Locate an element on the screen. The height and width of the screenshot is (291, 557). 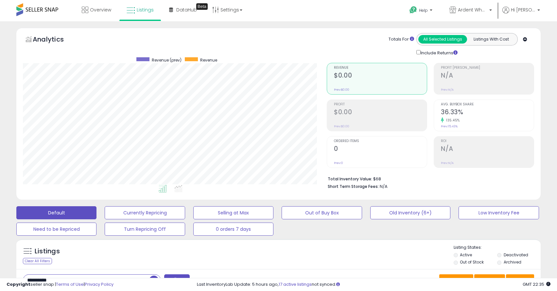
span: Columns is located at coordinates (489, 280).